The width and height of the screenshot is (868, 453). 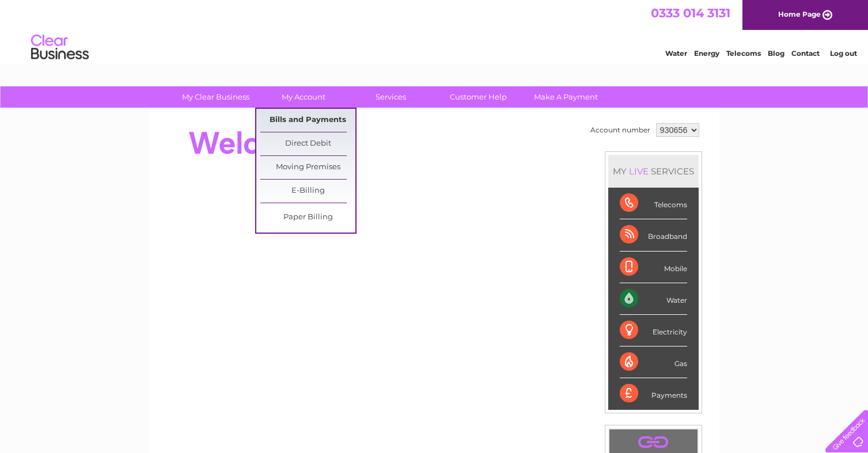 I want to click on a: Energy, so click(x=707, y=53).